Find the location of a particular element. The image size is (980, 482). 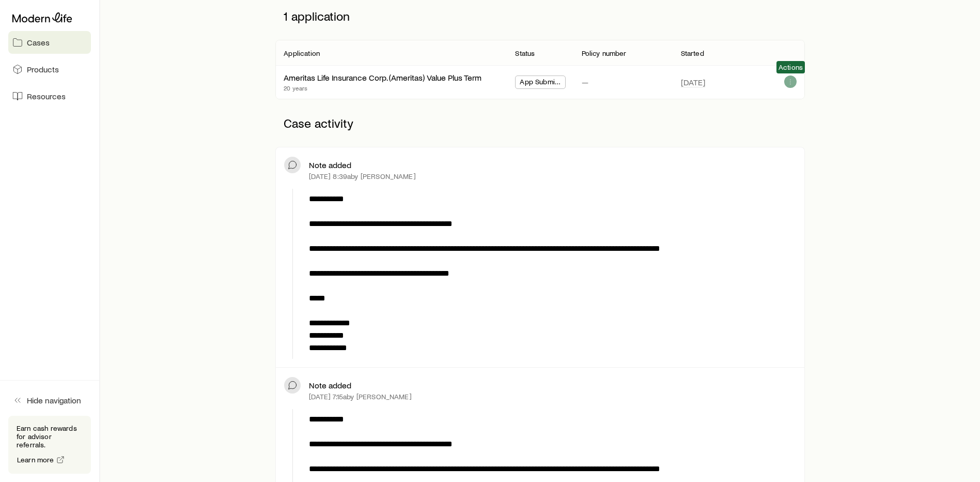

p: Case activity is located at coordinates (540, 123).